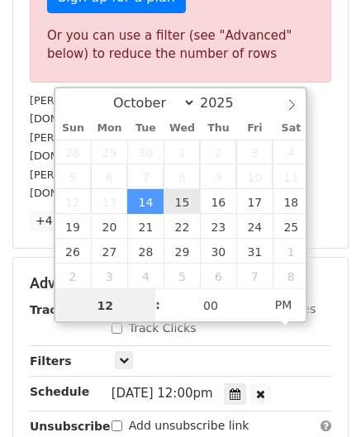 The width and height of the screenshot is (361, 437). I want to click on span: October 9, 2025, so click(218, 177).